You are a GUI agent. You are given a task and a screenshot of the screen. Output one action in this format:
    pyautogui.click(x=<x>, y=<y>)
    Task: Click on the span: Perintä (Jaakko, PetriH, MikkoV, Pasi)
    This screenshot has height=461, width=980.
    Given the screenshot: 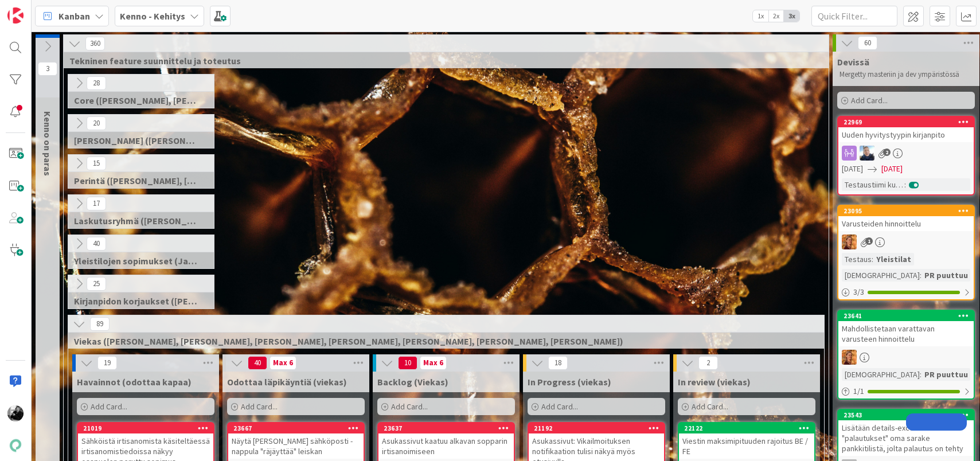 What is the action you would take?
    pyautogui.click(x=137, y=181)
    